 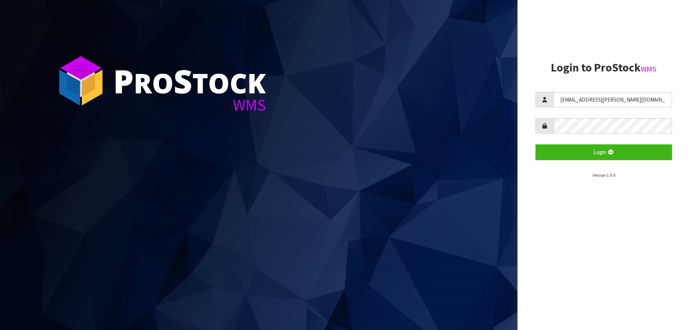 What do you see at coordinates (189, 81) in the screenshot?
I see `div: ro tock` at bounding box center [189, 81].